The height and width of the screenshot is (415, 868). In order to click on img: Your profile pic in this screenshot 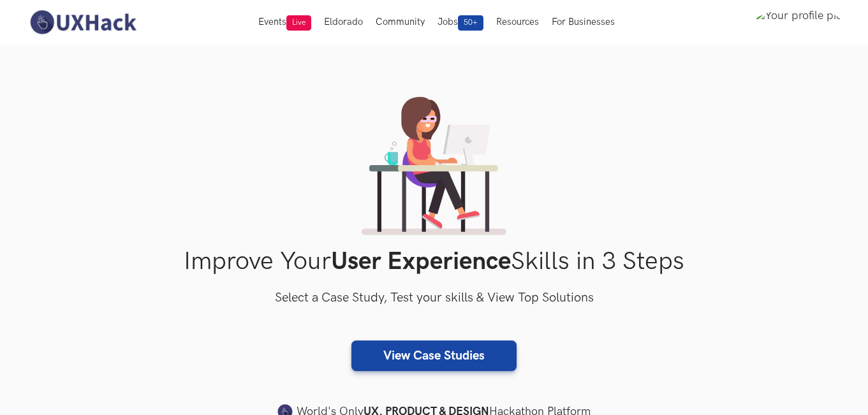, I will do `click(797, 23)`.